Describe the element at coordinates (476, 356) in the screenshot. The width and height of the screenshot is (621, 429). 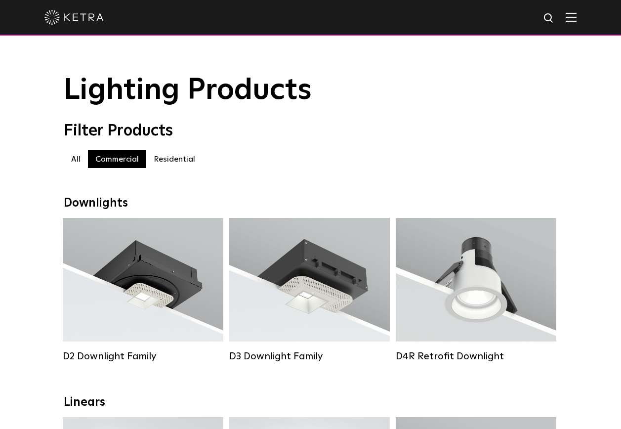
I see `div: D4R Retrofit Downlight` at that location.